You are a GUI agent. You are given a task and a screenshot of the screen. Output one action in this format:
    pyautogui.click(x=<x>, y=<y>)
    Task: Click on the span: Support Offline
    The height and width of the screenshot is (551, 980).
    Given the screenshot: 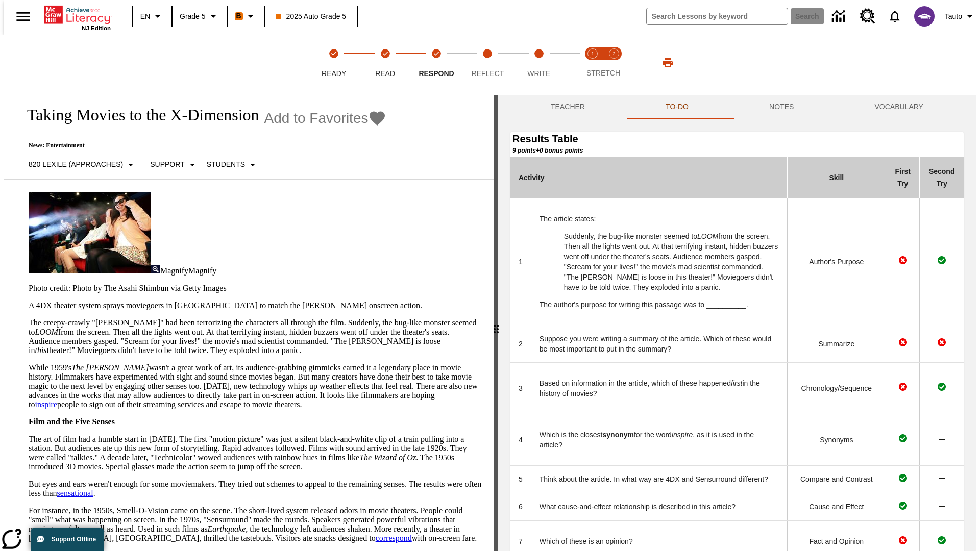 What is the action you would take?
    pyautogui.click(x=74, y=540)
    